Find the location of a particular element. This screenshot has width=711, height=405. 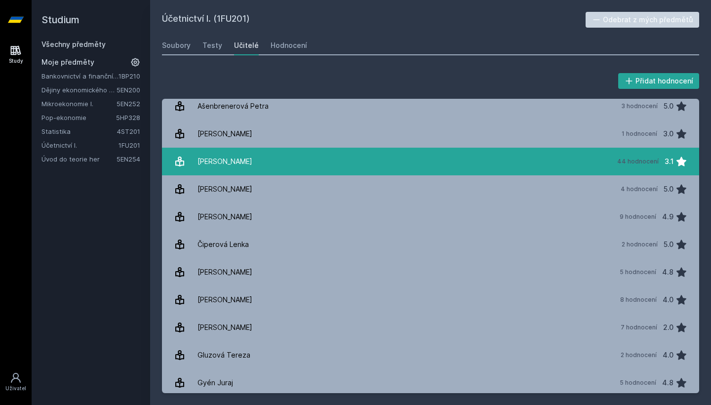

button: Odebrat z mých předmětů is located at coordinates (642, 20).